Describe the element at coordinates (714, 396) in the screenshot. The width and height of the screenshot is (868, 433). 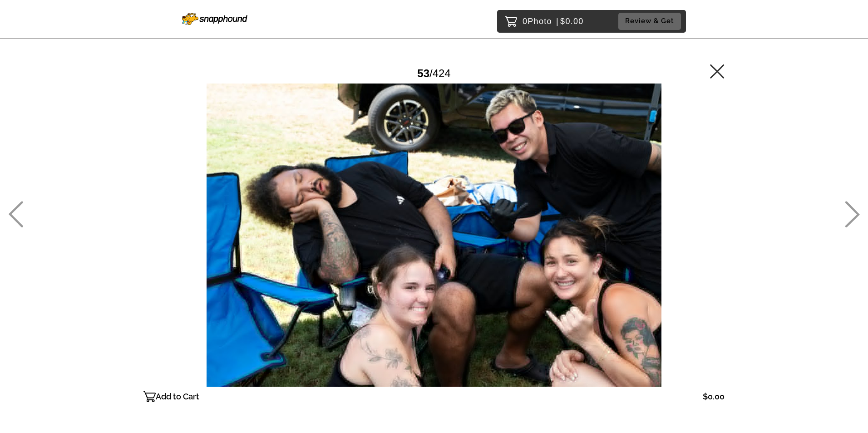
I see `p: $0.00` at that location.